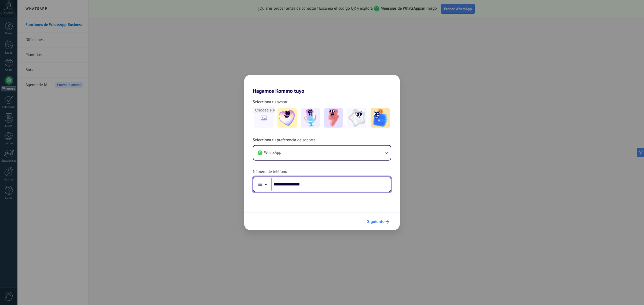  Describe the element at coordinates (284, 140) in the screenshot. I see `span: Selecciona tu preferencia de soporte` at that location.